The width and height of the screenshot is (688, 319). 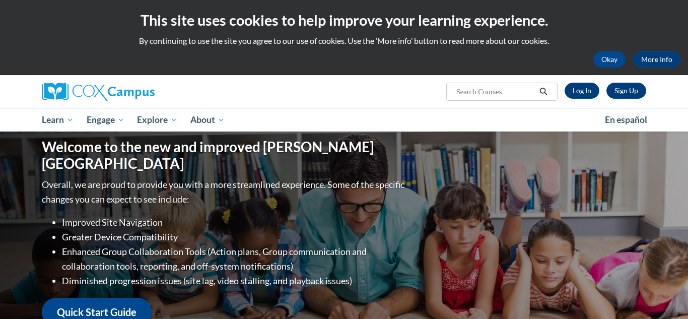 What do you see at coordinates (656, 59) in the screenshot?
I see `a: More Info` at bounding box center [656, 59].